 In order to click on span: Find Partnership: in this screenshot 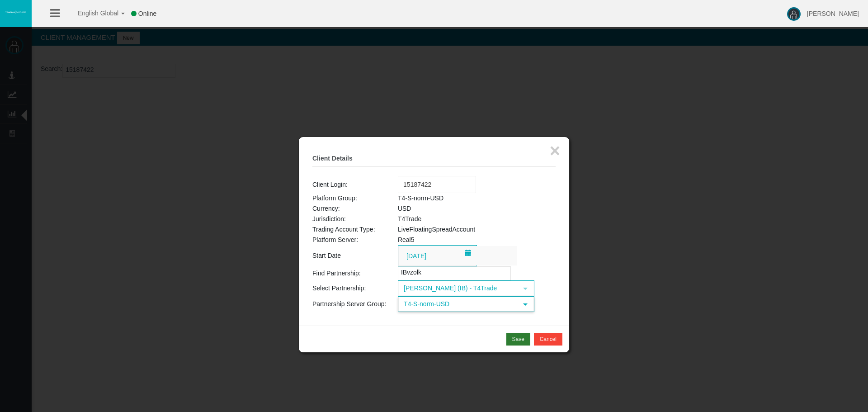, I will do `click(336, 273)`.